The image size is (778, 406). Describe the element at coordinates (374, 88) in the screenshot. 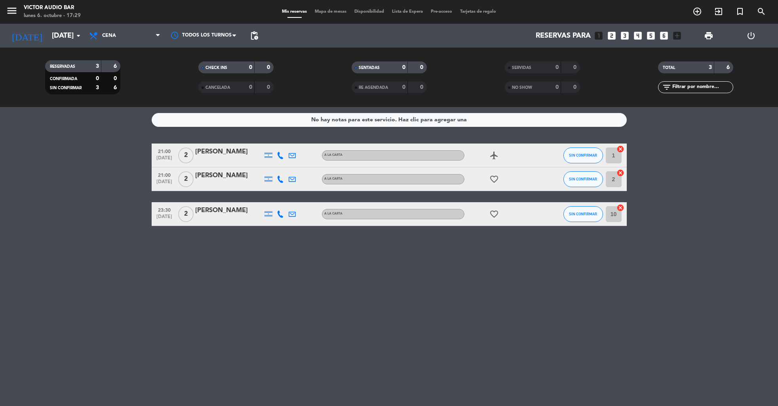

I see `span: RE AGENDADA` at that location.